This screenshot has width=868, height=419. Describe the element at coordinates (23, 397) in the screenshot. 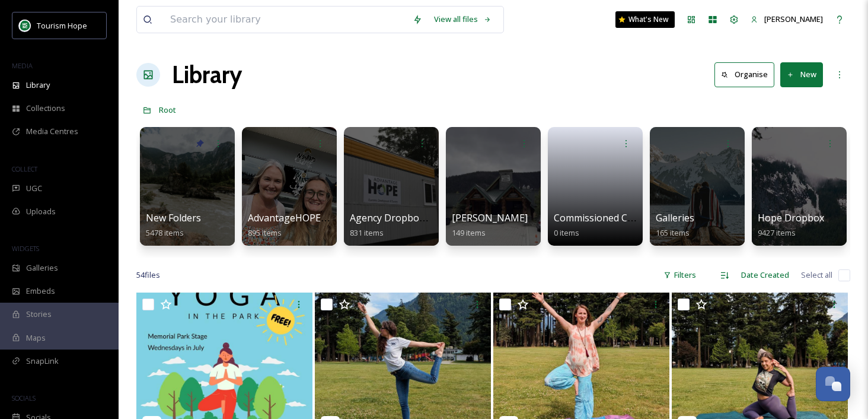

I see `span: SOCIALS` at that location.